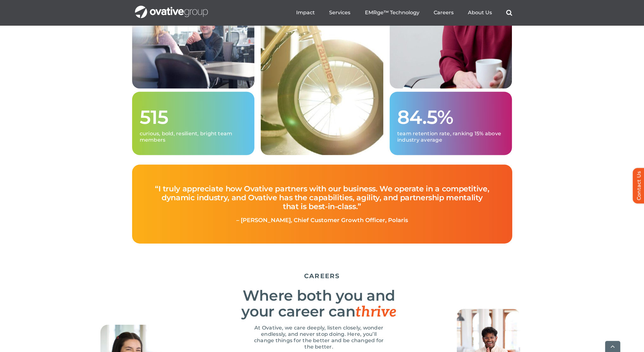 The width and height of the screenshot is (644, 352). I want to click on span: EMRge™ Technology, so click(392, 13).